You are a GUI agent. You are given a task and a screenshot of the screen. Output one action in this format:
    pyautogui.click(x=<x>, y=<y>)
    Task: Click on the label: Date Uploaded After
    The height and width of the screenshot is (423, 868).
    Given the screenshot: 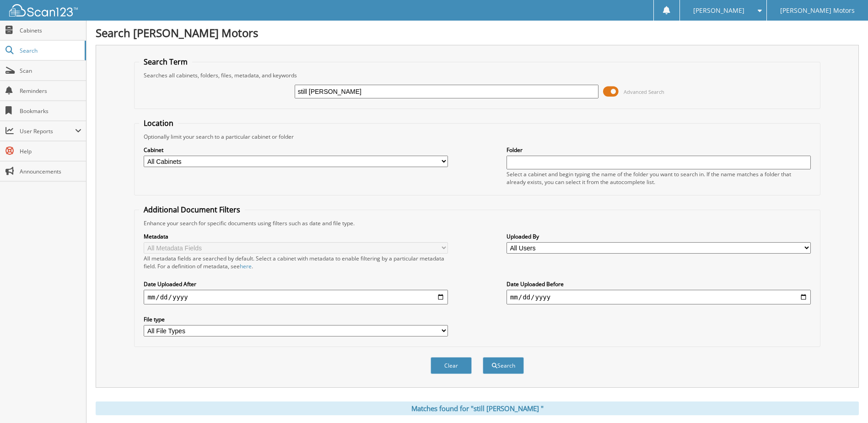 What is the action you would take?
    pyautogui.click(x=296, y=284)
    